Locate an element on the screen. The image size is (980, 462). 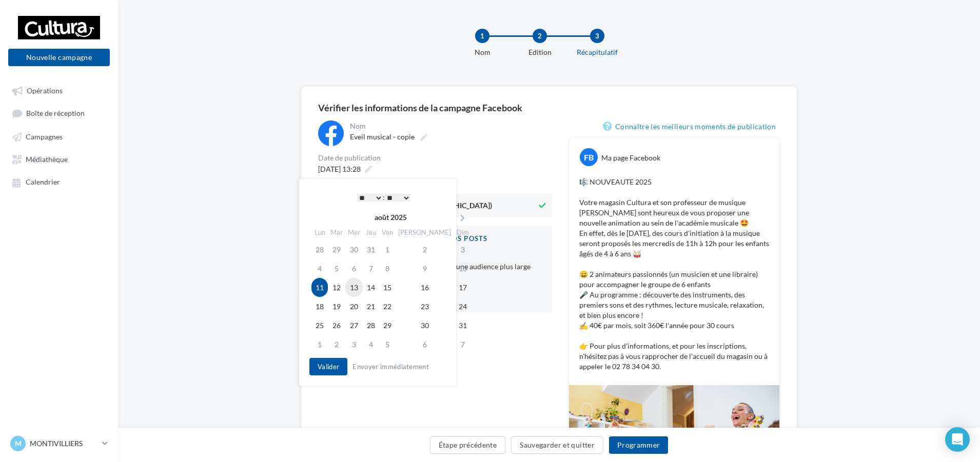
button: Valider is located at coordinates (328, 366).